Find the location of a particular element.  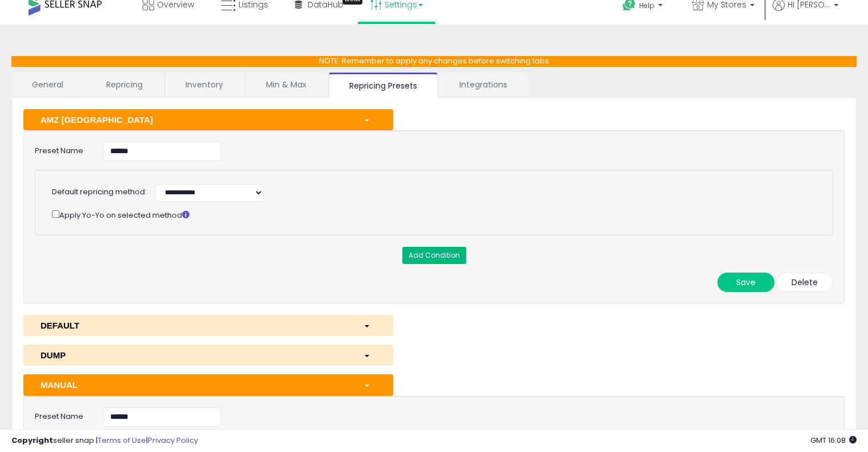

a: Inventory is located at coordinates (205, 84).